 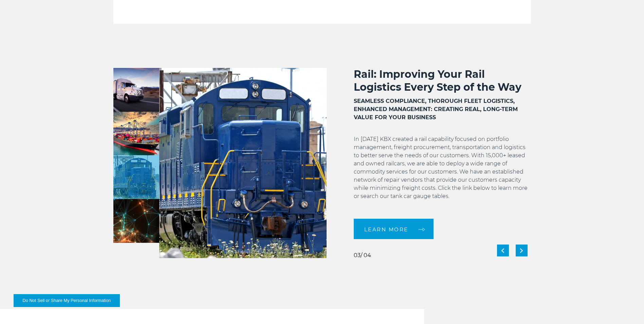 What do you see at coordinates (442, 110) in the screenshot?
I see `h3: SEAMLESS COMPLIANCE, THOROUGH FLEET LOGISTICS, ENHANCED MANAGEMENT: CREATING REAL, LONG-TERM VALU...` at bounding box center [442, 110].